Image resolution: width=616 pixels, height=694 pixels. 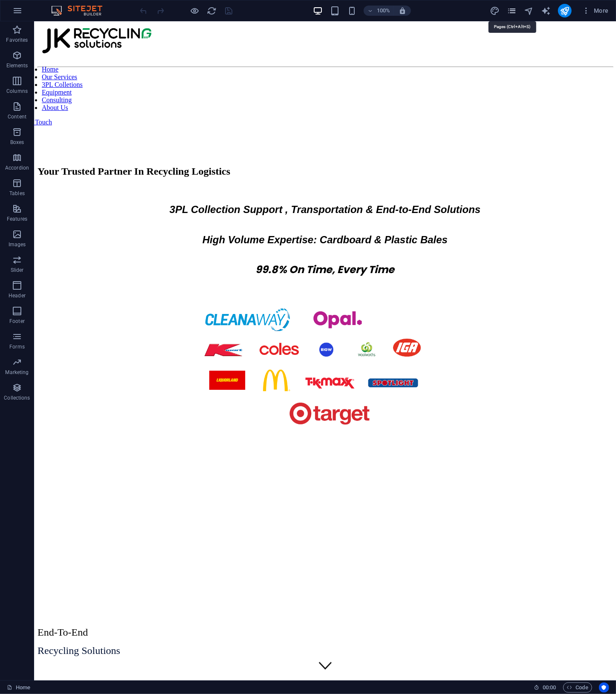 I want to click on i: On resize automatically adjust zoom level to fit chosen device., so click(x=402, y=10).